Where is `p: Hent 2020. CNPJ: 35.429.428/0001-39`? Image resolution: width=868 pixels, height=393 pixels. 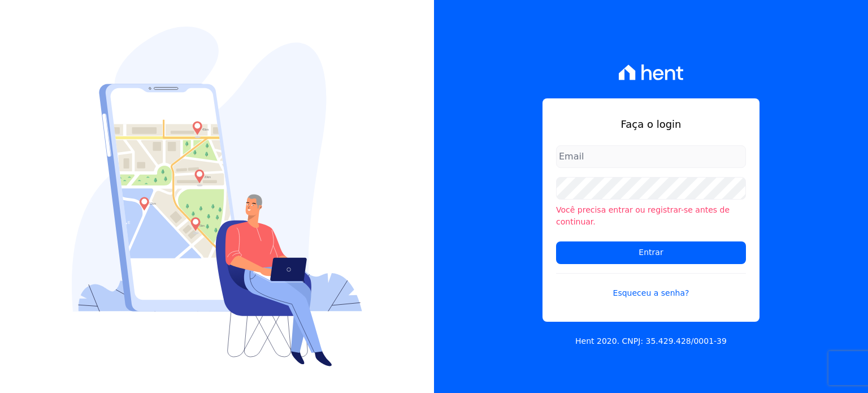 p: Hent 2020. CNPJ: 35.429.428/0001-39 is located at coordinates (651, 341).